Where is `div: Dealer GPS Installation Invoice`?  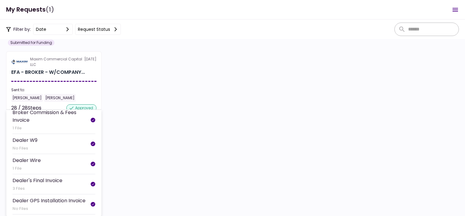
div: Dealer GPS Installation Invoice is located at coordinates (49, 200).